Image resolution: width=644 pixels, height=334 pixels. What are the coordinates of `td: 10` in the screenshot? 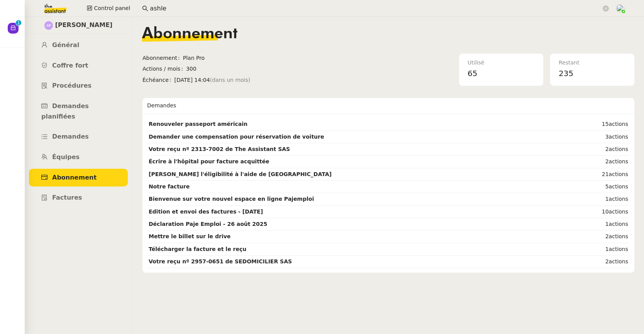 It's located at (596, 212).